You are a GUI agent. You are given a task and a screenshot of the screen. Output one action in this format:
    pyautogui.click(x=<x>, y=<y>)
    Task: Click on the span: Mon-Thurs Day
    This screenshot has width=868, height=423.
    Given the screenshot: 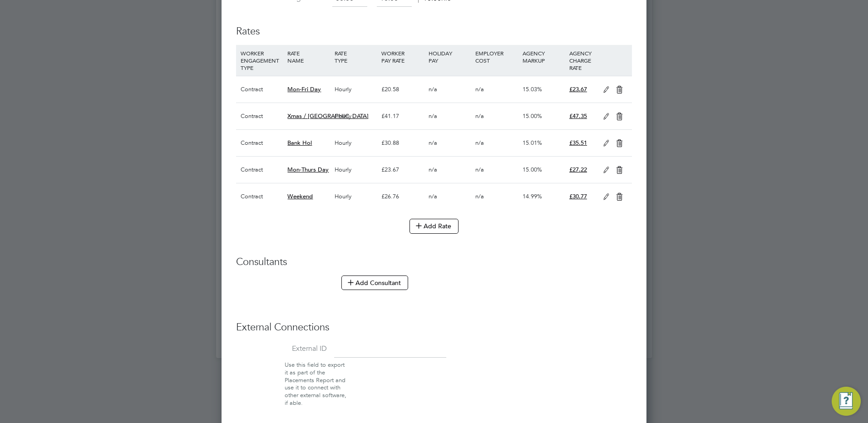 What is the action you would take?
    pyautogui.click(x=308, y=169)
    